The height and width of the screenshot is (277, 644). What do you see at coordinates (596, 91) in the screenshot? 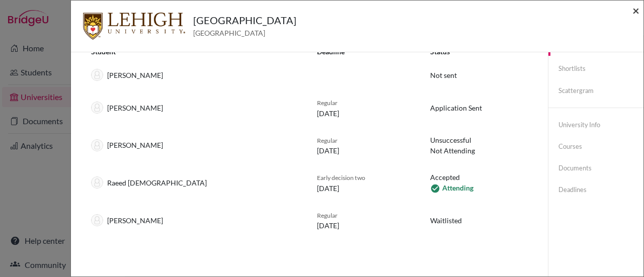
I see `a: Scattergram` at bounding box center [596, 91].